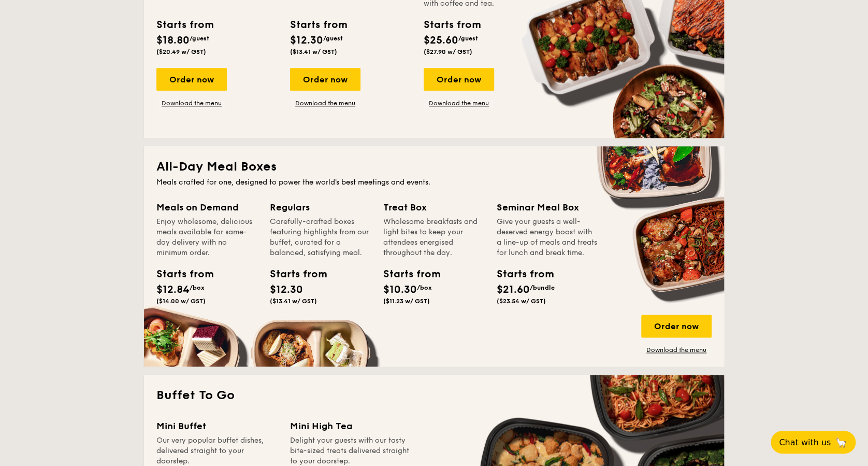  What do you see at coordinates (441, 41) in the screenshot?
I see `span: $25.60` at bounding box center [441, 41].